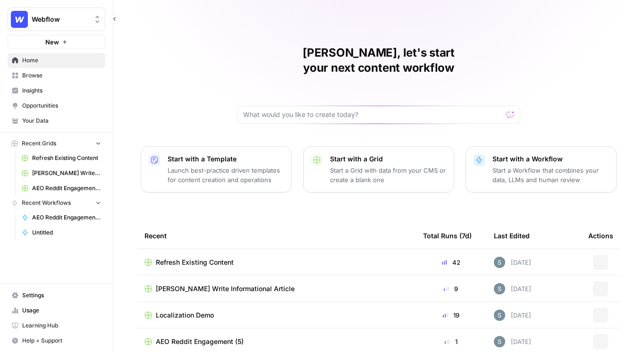 The width and height of the screenshot is (644, 352). Describe the element at coordinates (56, 91) in the screenshot. I see `a: Insights` at that location.